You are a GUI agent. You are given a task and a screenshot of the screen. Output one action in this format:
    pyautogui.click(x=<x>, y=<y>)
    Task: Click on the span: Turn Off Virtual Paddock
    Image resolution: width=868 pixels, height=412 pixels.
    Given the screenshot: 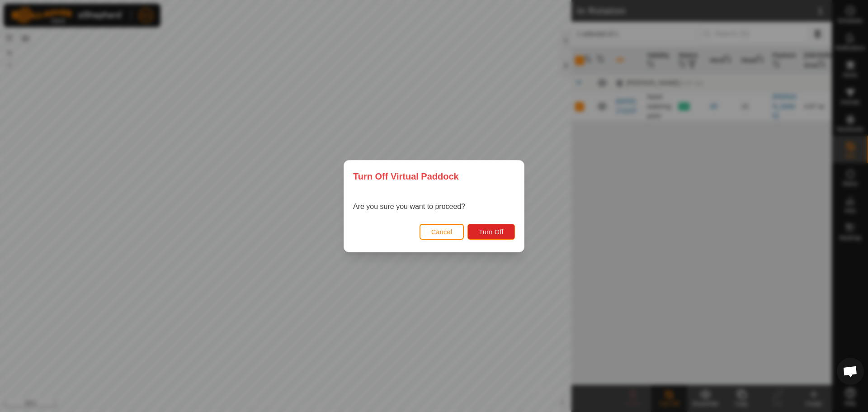 What is the action you would take?
    pyautogui.click(x=406, y=176)
    